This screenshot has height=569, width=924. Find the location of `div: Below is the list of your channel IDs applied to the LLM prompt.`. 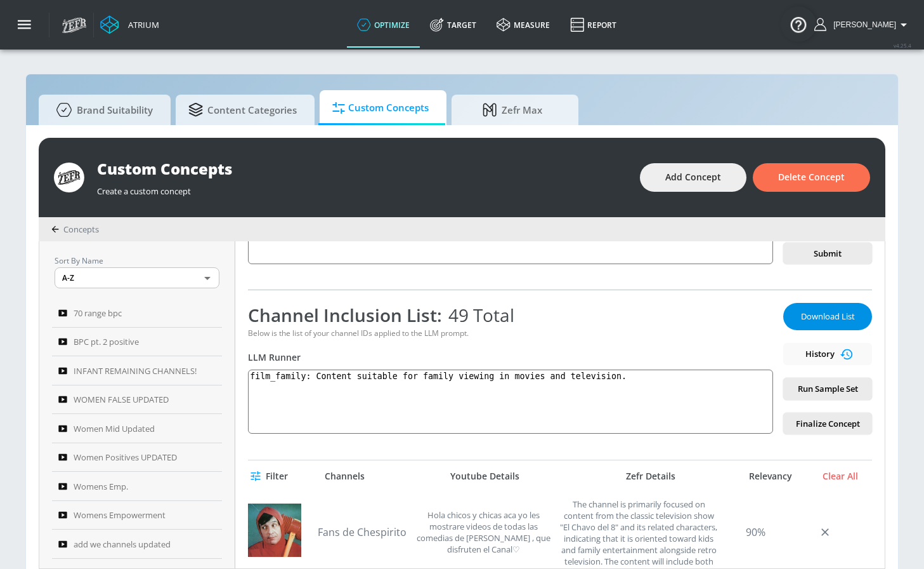

div: Below is the list of your channel IDs applied to the LLM prompt. is located at coordinates (511, 332).